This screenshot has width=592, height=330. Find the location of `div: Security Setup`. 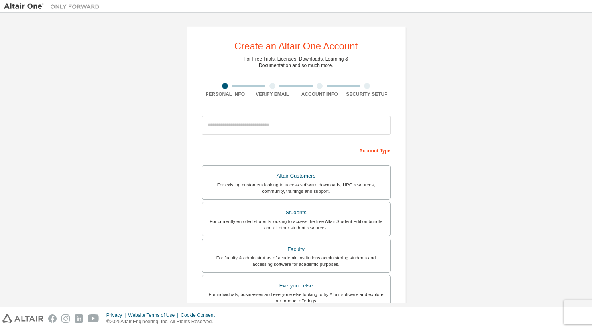

div: Security Setup is located at coordinates (367, 94).